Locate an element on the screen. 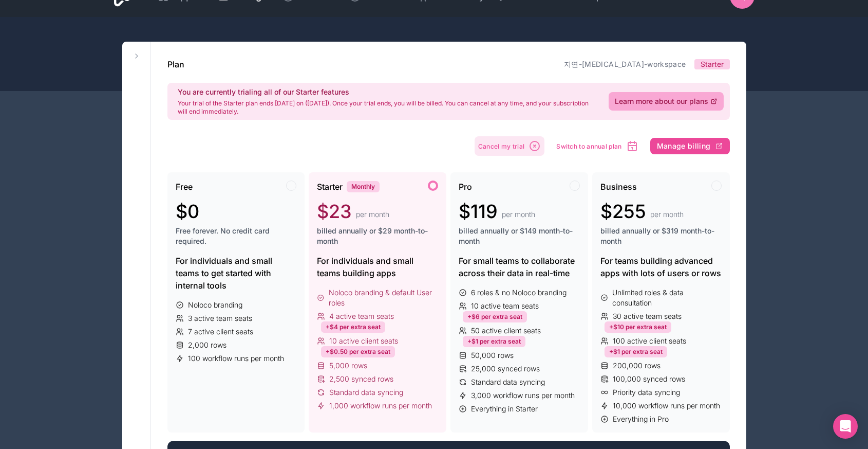  span: 50 active client seats is located at coordinates (506, 330).